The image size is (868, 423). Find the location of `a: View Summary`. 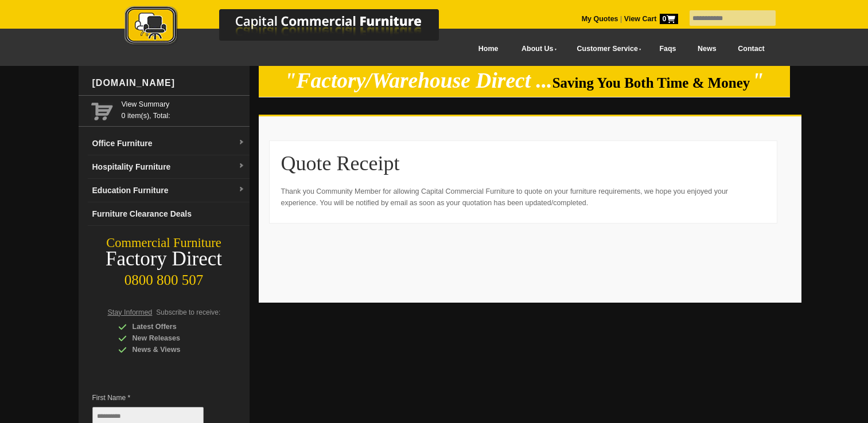

a: View Summary is located at coordinates (183, 104).